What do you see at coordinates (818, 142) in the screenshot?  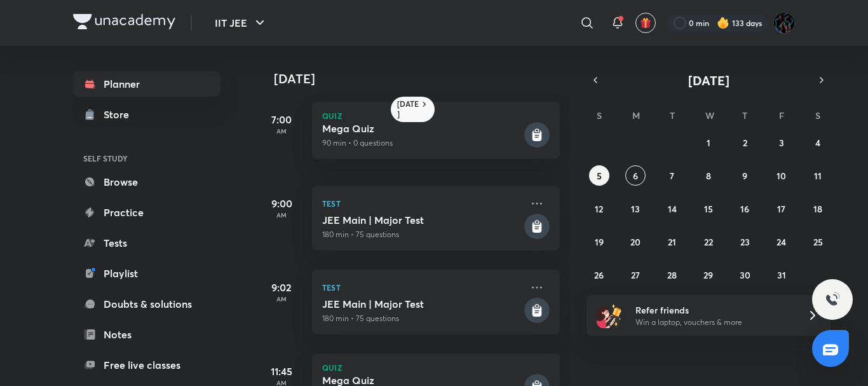 I see `abbr: October 4, 2025` at bounding box center [818, 142].